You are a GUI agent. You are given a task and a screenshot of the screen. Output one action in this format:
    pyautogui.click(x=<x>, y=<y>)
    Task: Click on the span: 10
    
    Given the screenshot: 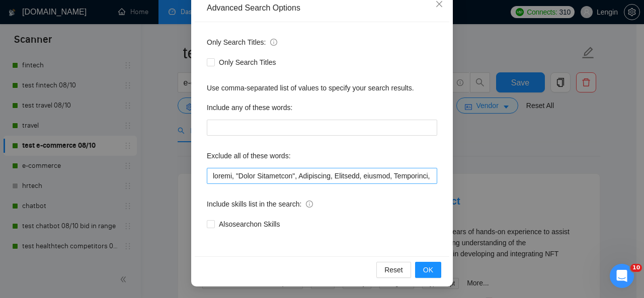 What is the action you would take?
    pyautogui.click(x=636, y=268)
    